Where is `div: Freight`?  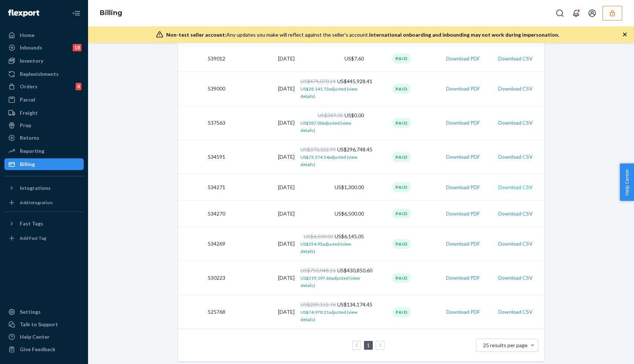 div: Freight is located at coordinates (29, 113).